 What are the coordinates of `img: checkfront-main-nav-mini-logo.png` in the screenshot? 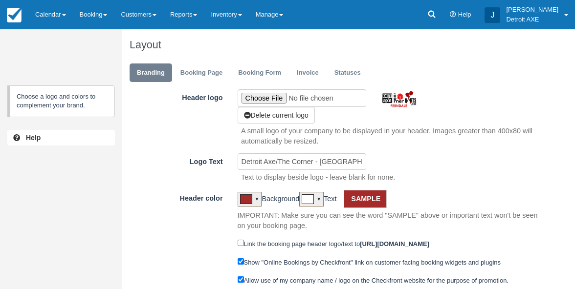 It's located at (14, 15).